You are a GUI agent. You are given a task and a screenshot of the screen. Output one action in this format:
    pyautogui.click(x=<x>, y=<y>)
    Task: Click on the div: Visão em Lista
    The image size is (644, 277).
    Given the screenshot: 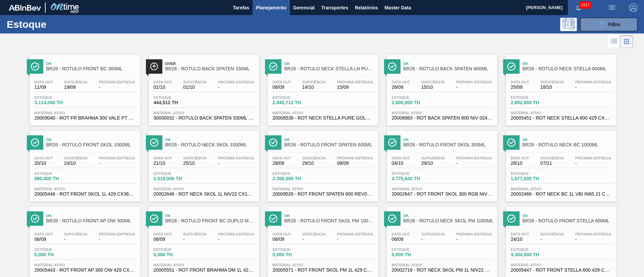 What is the action you would take?
    pyautogui.click(x=614, y=42)
    